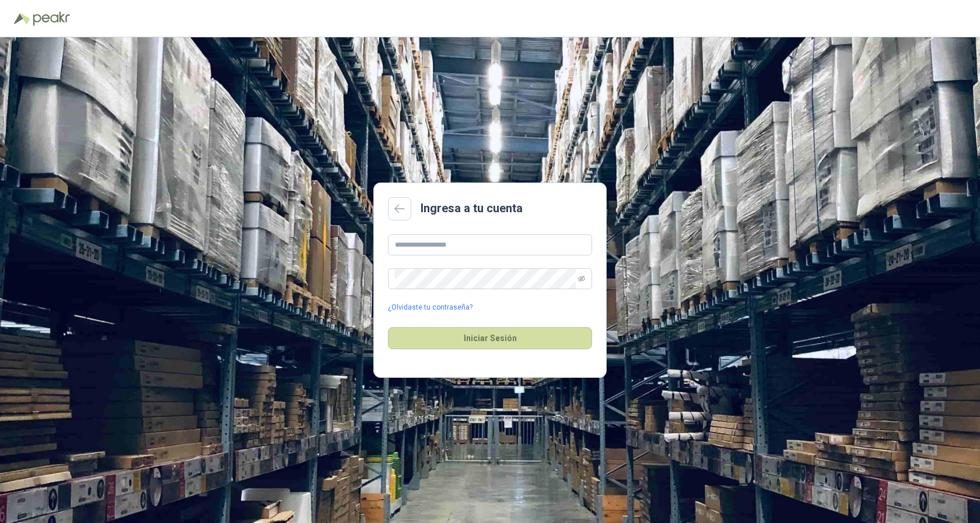 This screenshot has width=980, height=523. Describe the element at coordinates (51, 19) in the screenshot. I see `img: Peakr` at that location.